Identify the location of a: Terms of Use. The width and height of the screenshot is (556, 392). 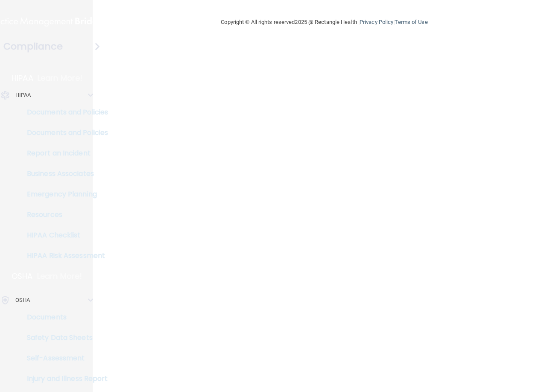
(411, 22).